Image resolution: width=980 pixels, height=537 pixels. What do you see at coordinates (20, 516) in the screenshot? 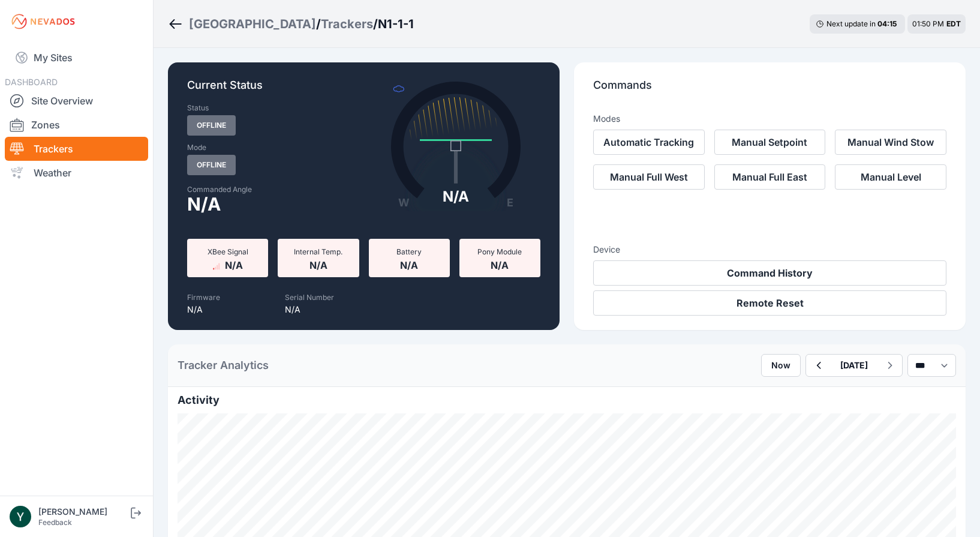
I see `img: Yezin Taha` at bounding box center [20, 516].